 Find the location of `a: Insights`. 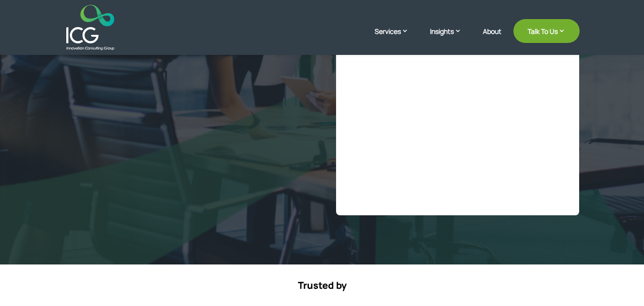

a: Insights is located at coordinates (450, 38).